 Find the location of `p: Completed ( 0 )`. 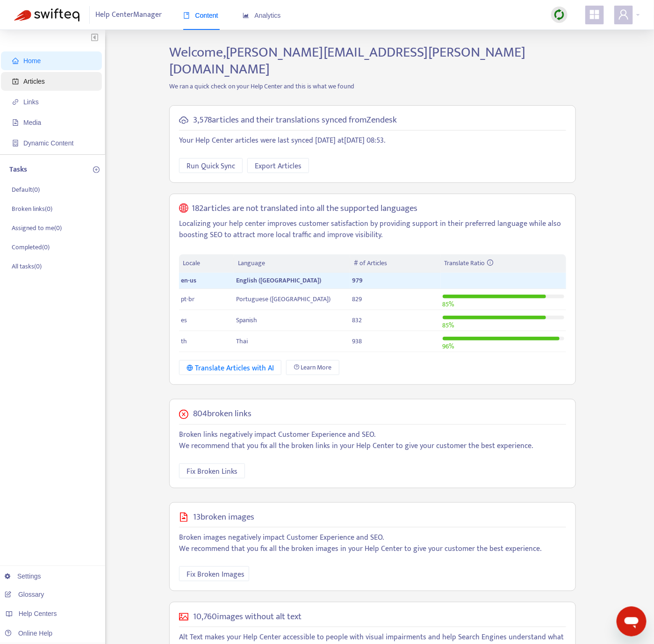

p: Completed ( 0 ) is located at coordinates (31, 247).